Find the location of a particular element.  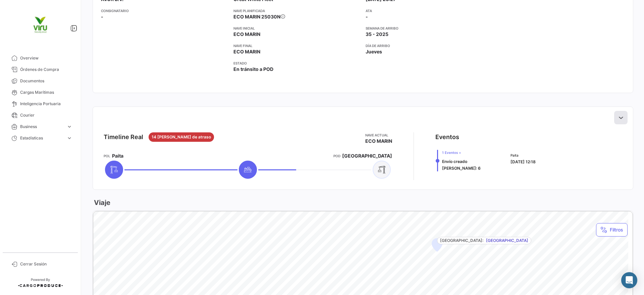

app-card-info-title: Nave inicial is located at coordinates (297, 28).